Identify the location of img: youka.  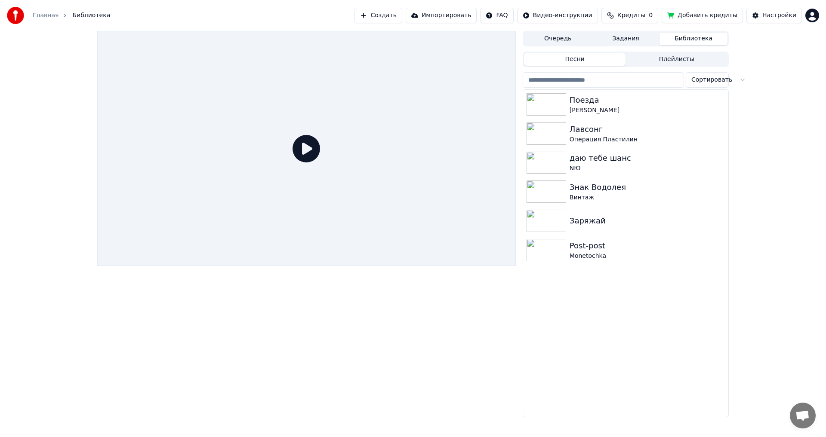
(15, 15).